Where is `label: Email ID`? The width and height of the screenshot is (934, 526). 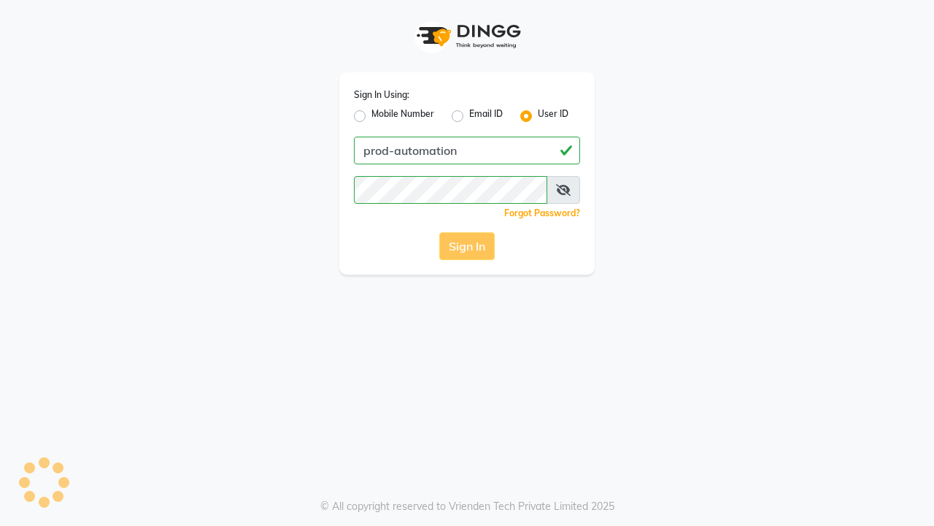
label: Email ID is located at coordinates (486, 116).